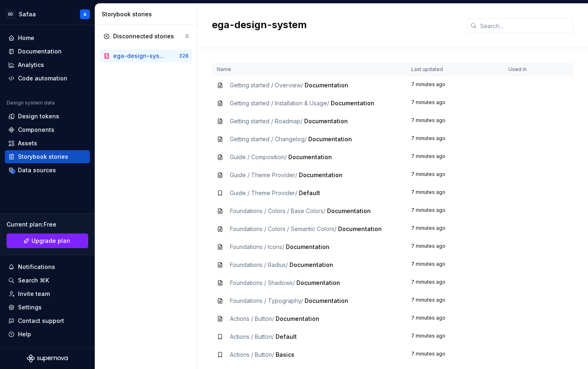 This screenshot has height=369, width=588. Describe the element at coordinates (31, 65) in the screenshot. I see `div: Analytics` at that location.